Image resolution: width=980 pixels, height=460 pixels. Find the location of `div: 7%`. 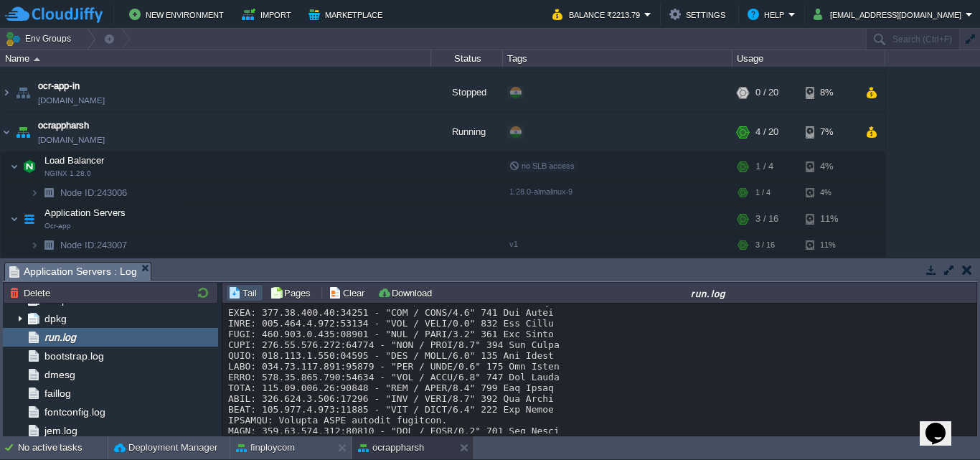

div: 7% is located at coordinates (828, 132).